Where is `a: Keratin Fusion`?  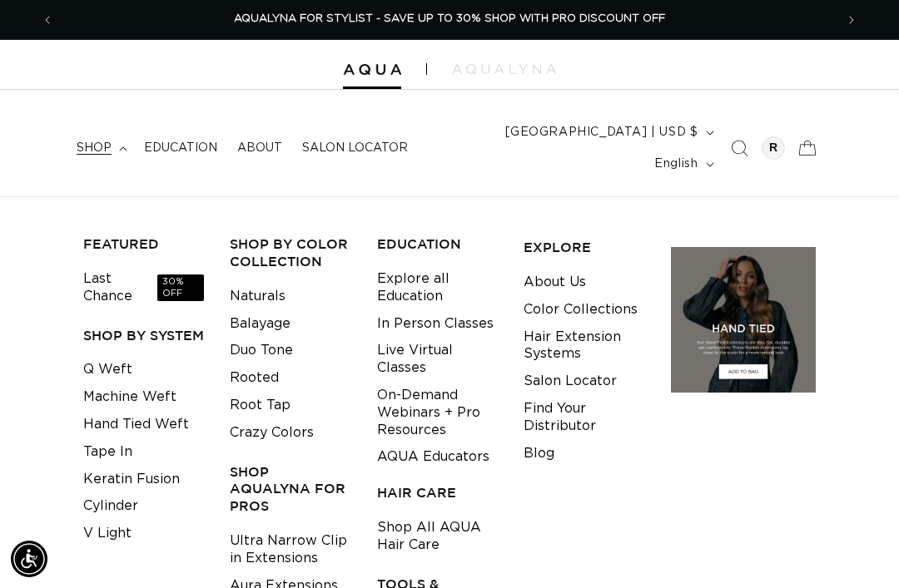
a: Keratin Fusion is located at coordinates (132, 479).